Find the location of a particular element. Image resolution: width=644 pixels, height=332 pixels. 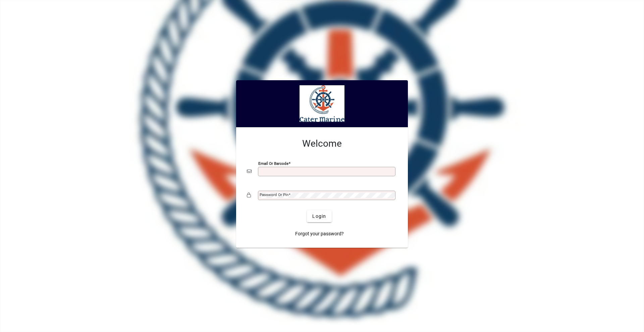

span: Forgot your password? is located at coordinates (319, 233).